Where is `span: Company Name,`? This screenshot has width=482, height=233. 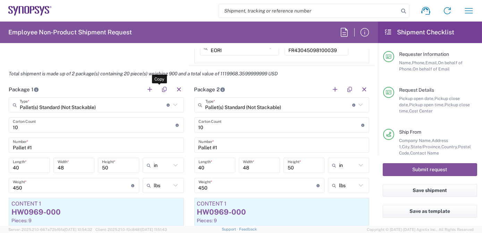 span: Company Name, is located at coordinates (416, 140).